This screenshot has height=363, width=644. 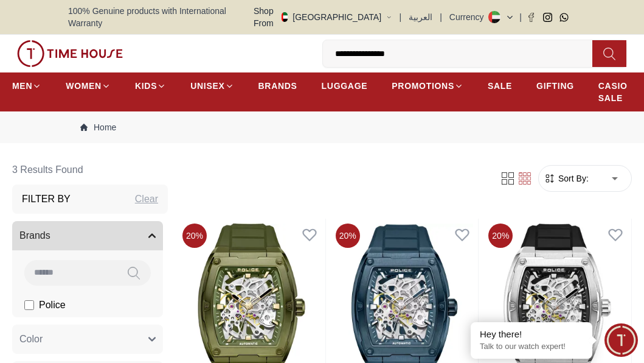 What do you see at coordinates (34, 236) in the screenshot?
I see `span: Brands` at bounding box center [34, 236].